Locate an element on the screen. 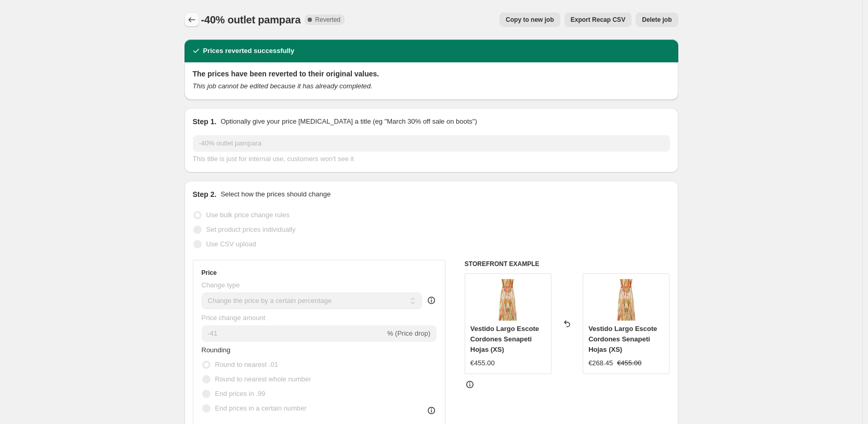 The image size is (868, 424). h2: Step 2. is located at coordinates (205, 194).